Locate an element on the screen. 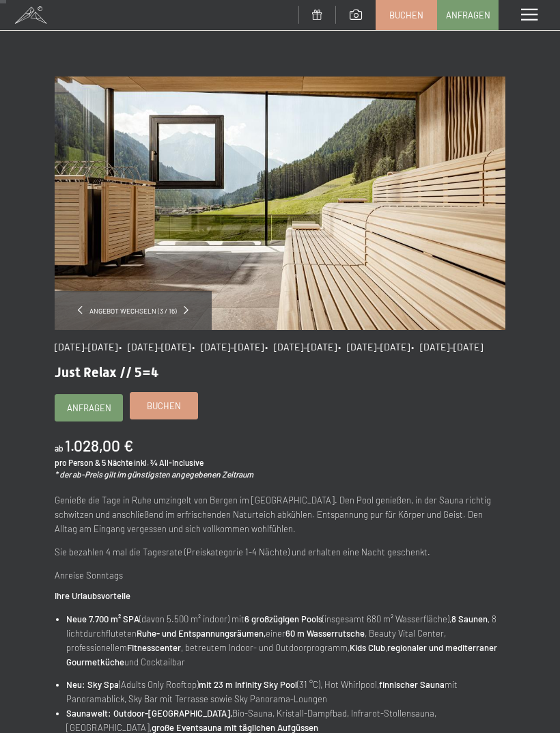 This screenshot has height=733, width=560. strong: Neu: Sky Spa is located at coordinates (93, 684).